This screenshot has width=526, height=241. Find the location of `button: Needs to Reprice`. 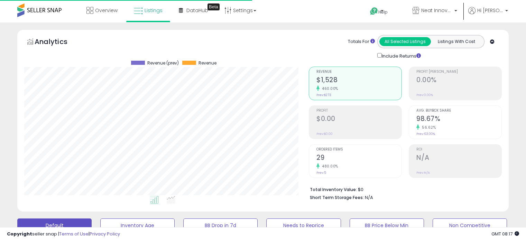

button: Needs to Reprice is located at coordinates (304, 225).